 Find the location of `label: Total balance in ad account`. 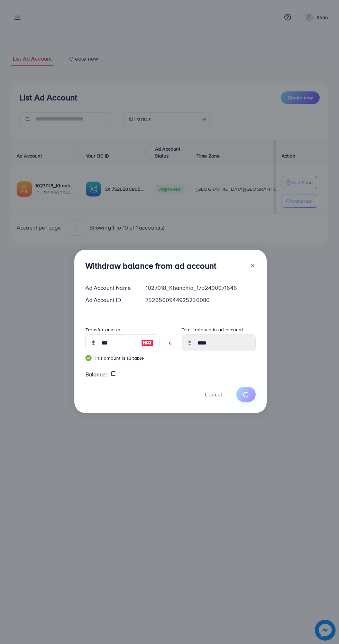

label: Total balance in ad account is located at coordinates (212, 330).